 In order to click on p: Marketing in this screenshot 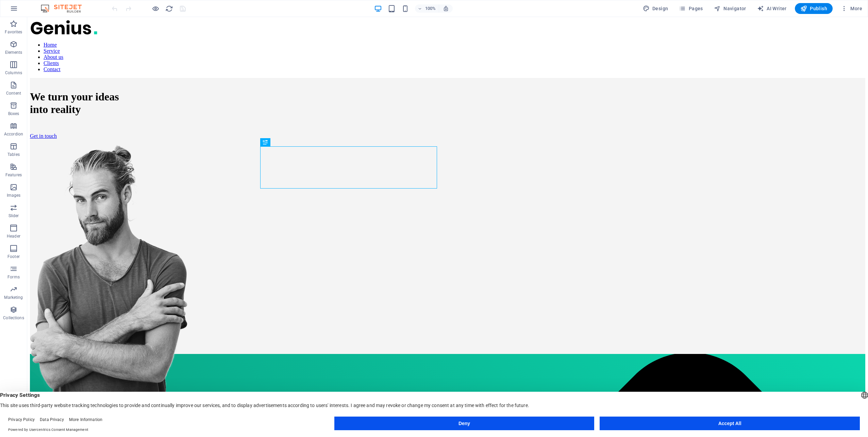, I will do `click(13, 298)`.